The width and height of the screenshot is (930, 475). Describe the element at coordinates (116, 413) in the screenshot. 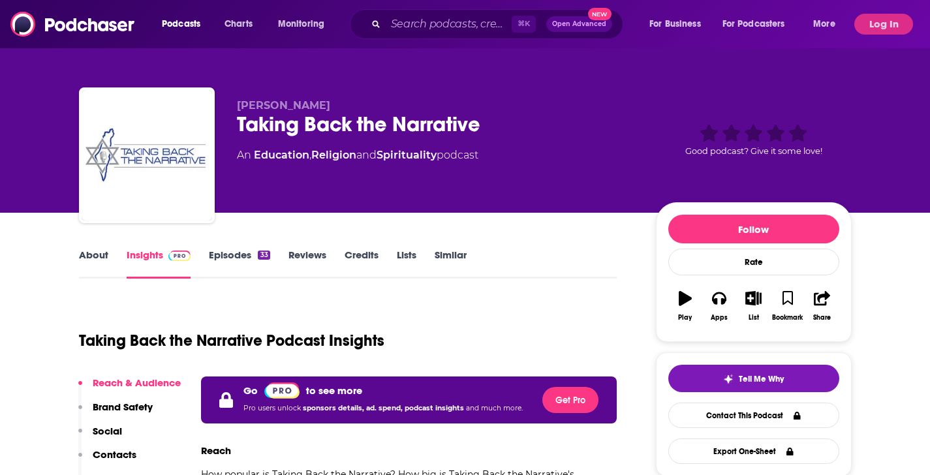

I see `button: Brand Safety` at that location.